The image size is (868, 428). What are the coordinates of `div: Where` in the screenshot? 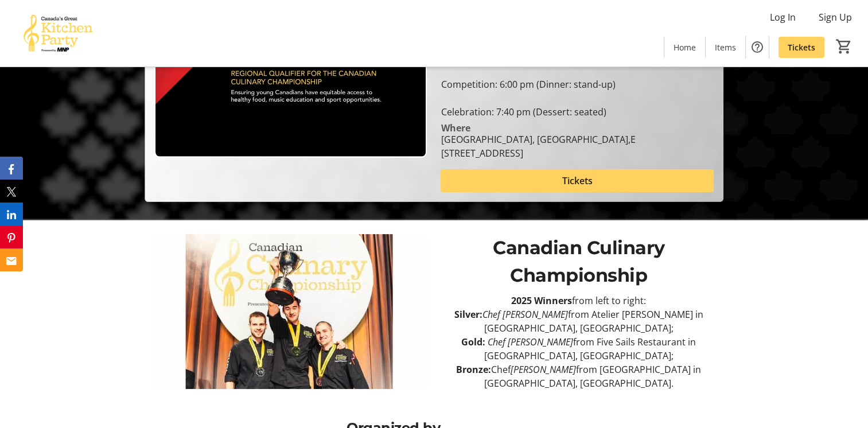 It's located at (455, 128).